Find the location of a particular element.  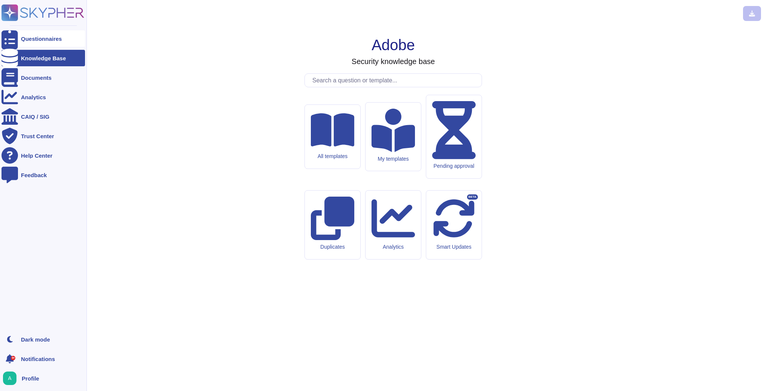

div: Pending approval is located at coordinates (454, 166).